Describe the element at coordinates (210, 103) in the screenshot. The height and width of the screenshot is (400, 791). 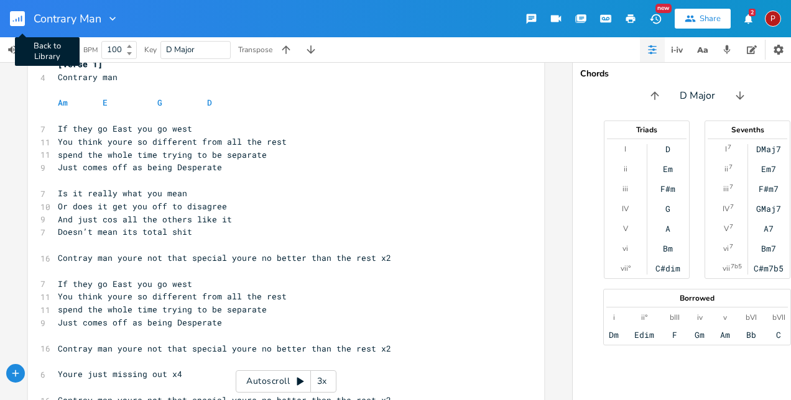
I see `span: D` at that location.